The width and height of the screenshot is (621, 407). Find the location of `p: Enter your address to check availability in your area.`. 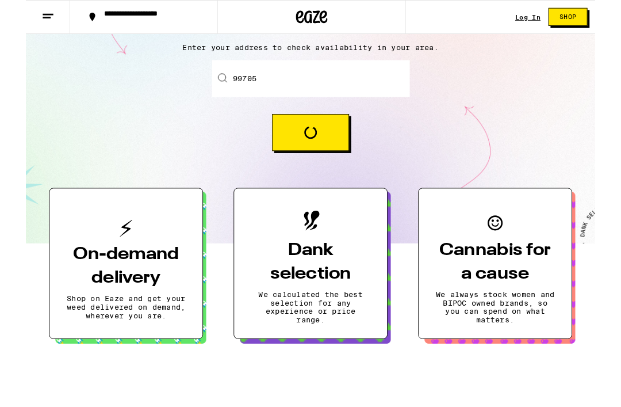

p: Enter your address to check availability in your area. is located at coordinates (311, 52).